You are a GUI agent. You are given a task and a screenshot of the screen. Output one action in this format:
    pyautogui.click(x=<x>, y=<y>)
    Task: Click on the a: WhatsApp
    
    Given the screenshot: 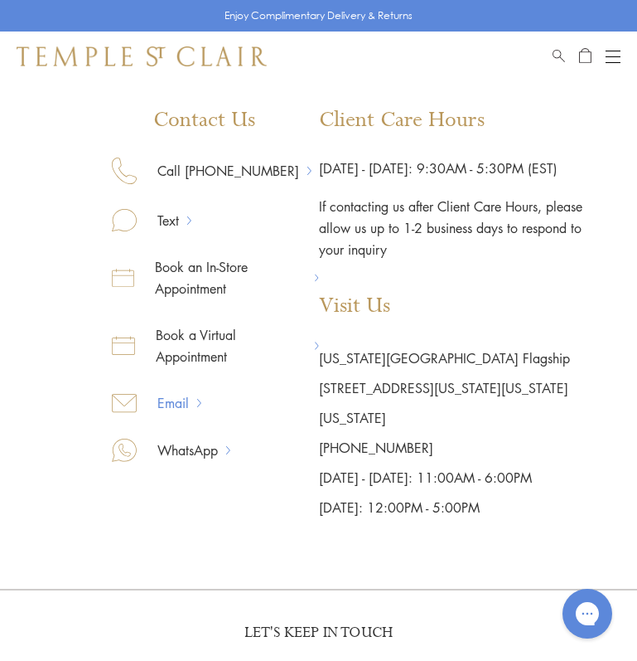 What is the action you would take?
    pyautogui.click(x=182, y=450)
    